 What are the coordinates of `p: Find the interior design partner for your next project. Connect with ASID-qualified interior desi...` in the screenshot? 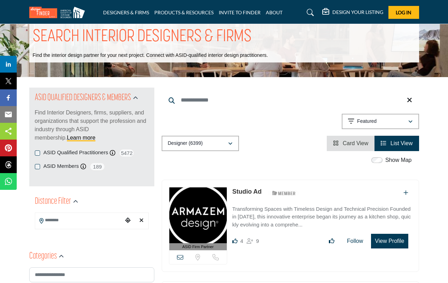 It's located at (150, 55).